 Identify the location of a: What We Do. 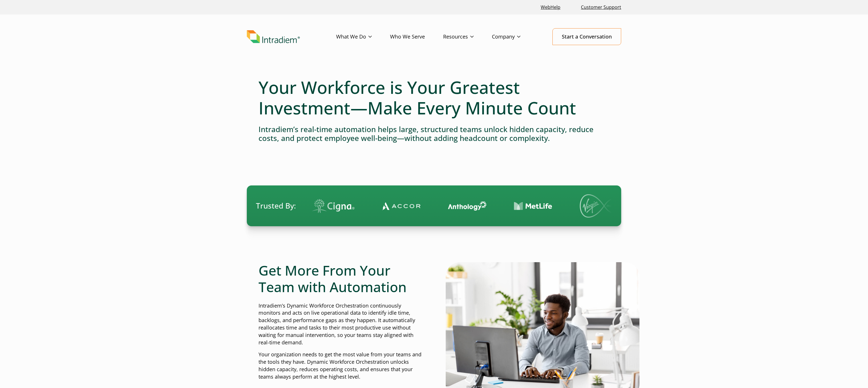
(363, 37).